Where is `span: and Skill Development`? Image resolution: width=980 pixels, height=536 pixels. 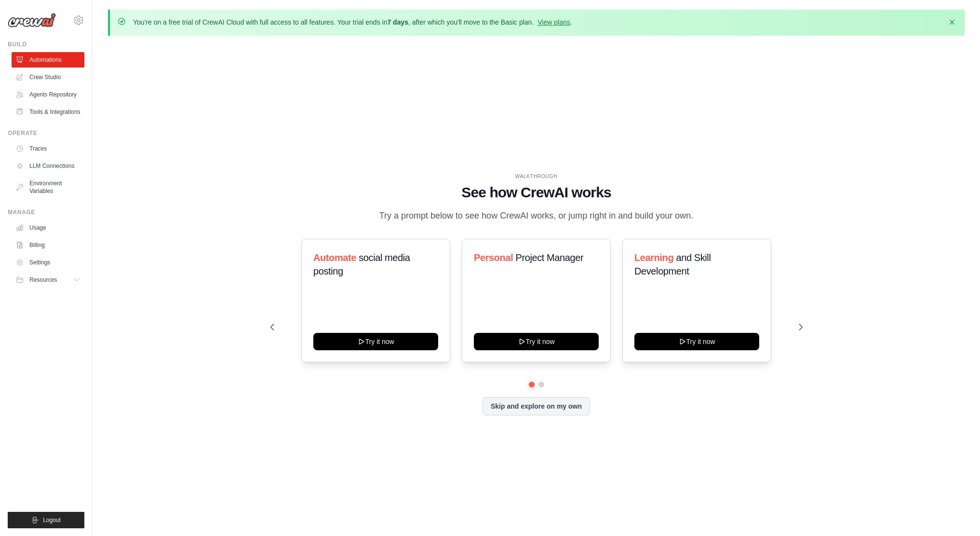 span: and Skill Development is located at coordinates (672, 264).